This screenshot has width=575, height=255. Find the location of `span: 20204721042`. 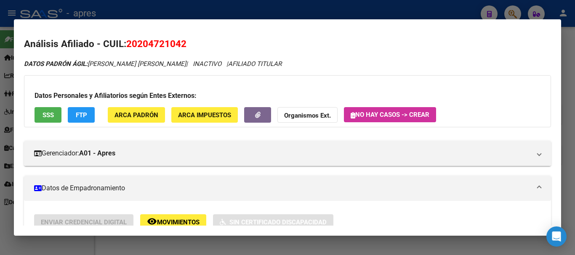

span: 20204721042 is located at coordinates (156, 44).